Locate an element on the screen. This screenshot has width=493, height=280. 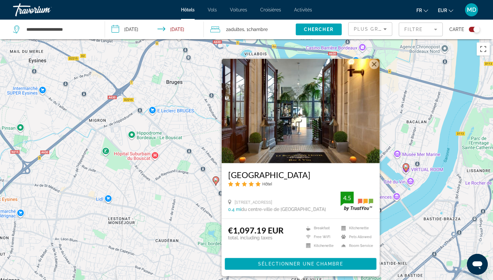
button: Travelers: 2 adults, 0 children is located at coordinates (250, 29).